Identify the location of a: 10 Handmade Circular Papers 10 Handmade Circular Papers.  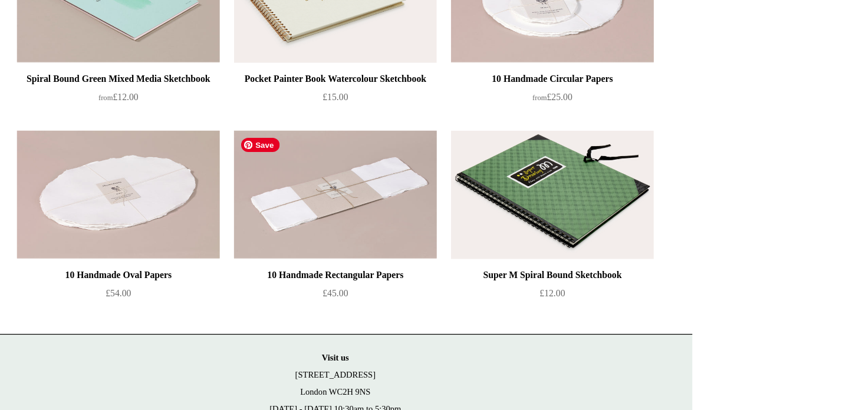
(604, 70).